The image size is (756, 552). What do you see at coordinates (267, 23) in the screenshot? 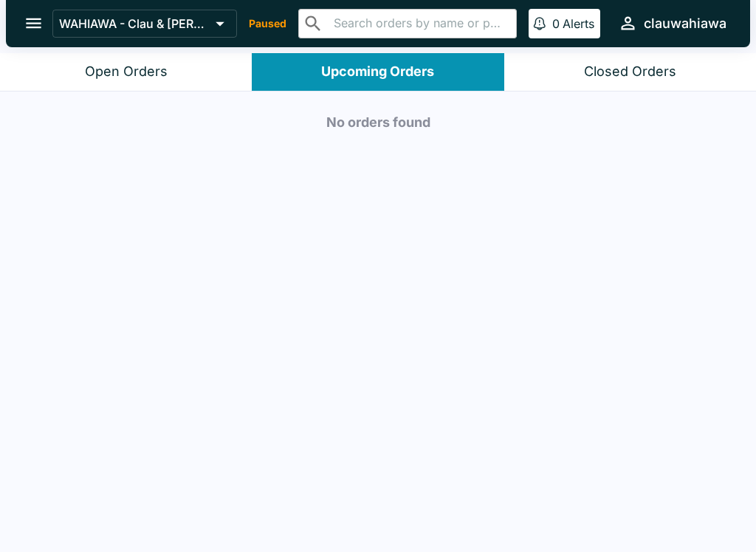
I see `p: Paused` at bounding box center [267, 23].